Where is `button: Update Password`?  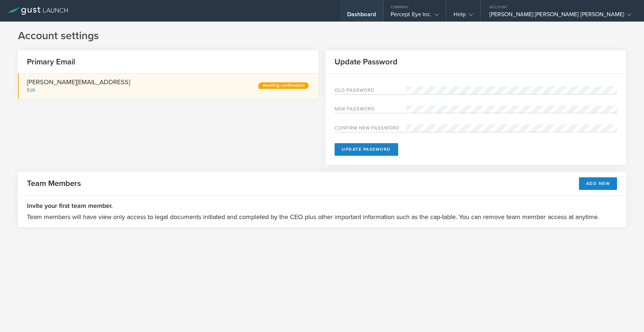
button: Update Password is located at coordinates (366, 149).